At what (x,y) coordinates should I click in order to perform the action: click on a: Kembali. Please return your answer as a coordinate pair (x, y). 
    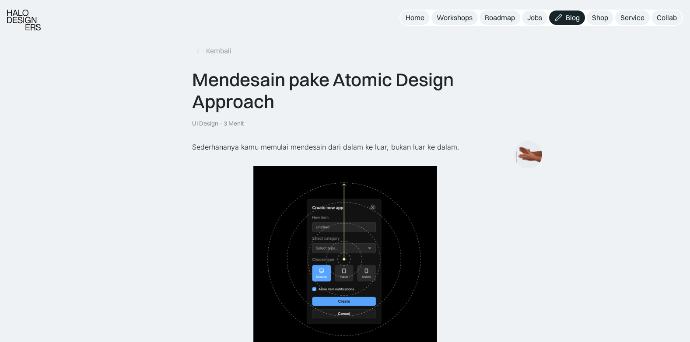
    Looking at the image, I should click on (213, 51).